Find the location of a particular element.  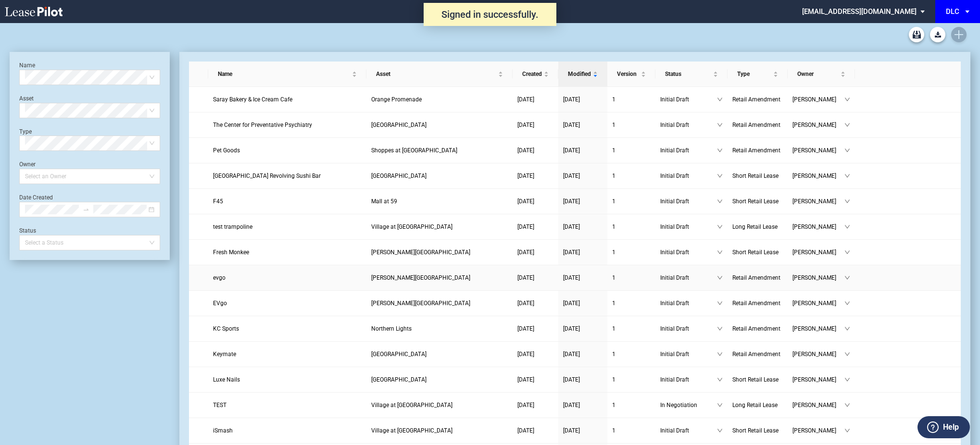

a: TEST is located at coordinates (287, 405).